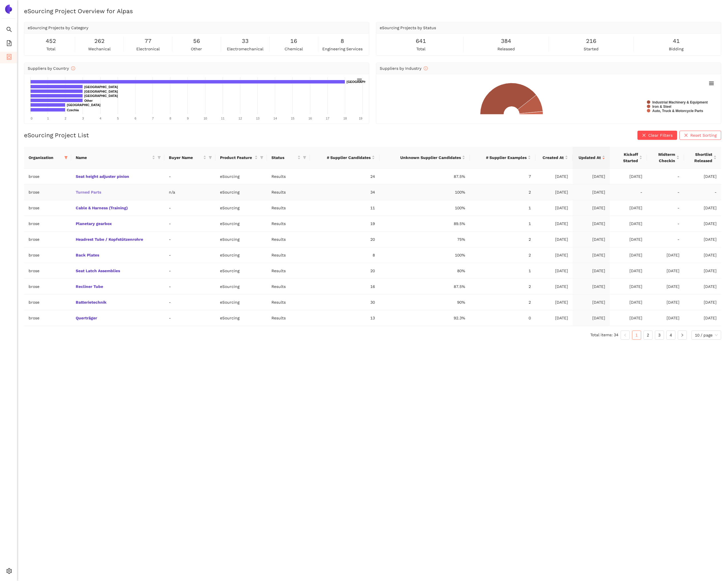 Image resolution: width=728 pixels, height=581 pixels. I want to click on text: Auto, Truck & Motorcycle Parts, so click(678, 111).